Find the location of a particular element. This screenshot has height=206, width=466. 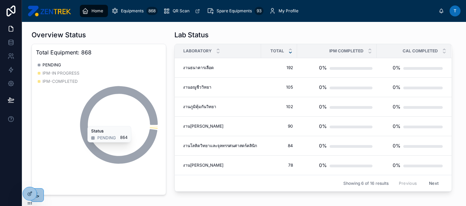

span: IPM COMPLETED is located at coordinates (346, 51).